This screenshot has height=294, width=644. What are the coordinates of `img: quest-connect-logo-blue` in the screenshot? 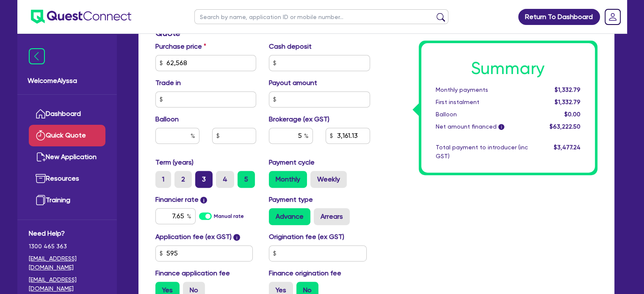 It's located at (81, 16).